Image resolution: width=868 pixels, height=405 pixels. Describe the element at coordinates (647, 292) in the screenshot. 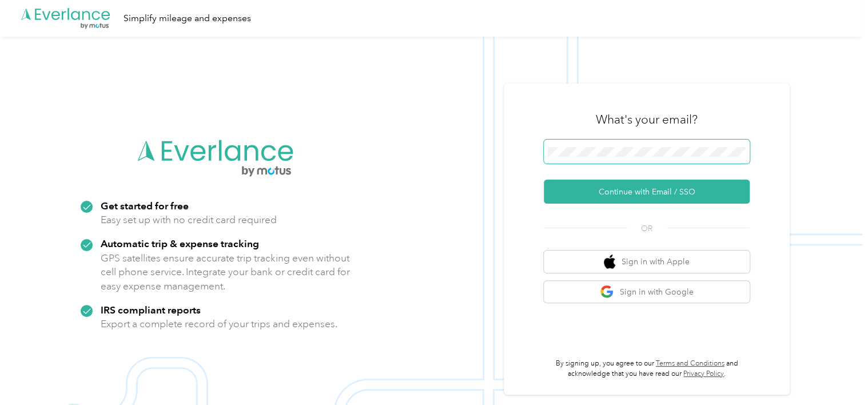

I see `button: google logoSign in with Google` at that location.